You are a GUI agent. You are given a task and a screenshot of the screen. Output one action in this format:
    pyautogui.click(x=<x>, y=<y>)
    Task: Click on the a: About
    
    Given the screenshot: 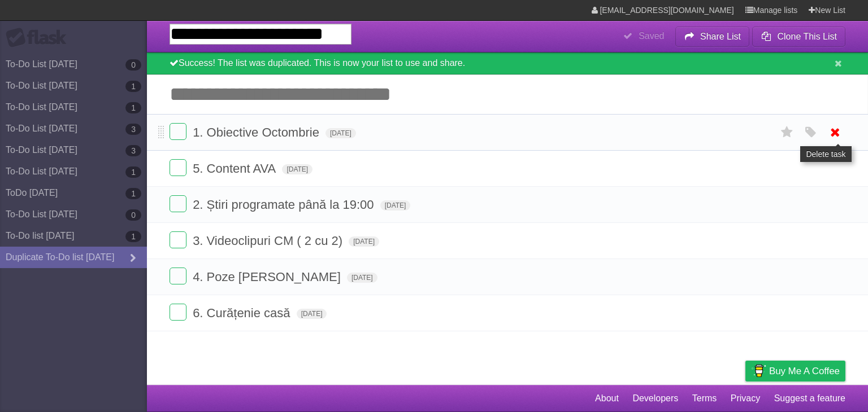 What is the action you would take?
    pyautogui.click(x=607, y=398)
    